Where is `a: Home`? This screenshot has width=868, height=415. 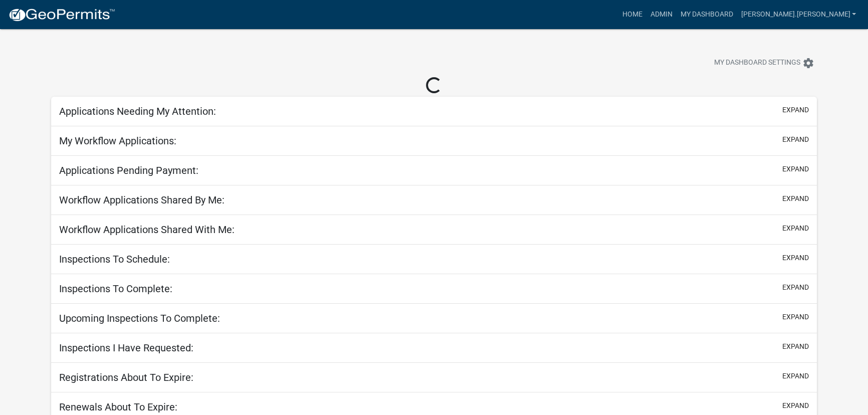
a: Home is located at coordinates (632, 14).